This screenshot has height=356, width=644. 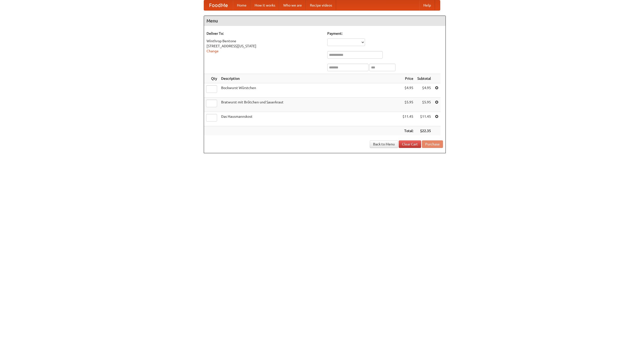 I want to click on th: Subtotal, so click(x=424, y=79).